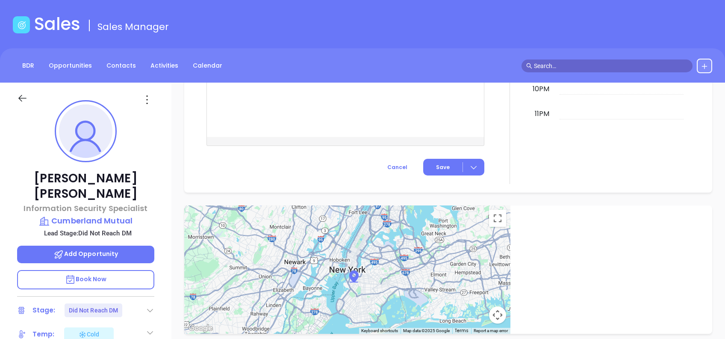  What do you see at coordinates (86, 279) in the screenshot?
I see `span: Book Now` at bounding box center [86, 279].